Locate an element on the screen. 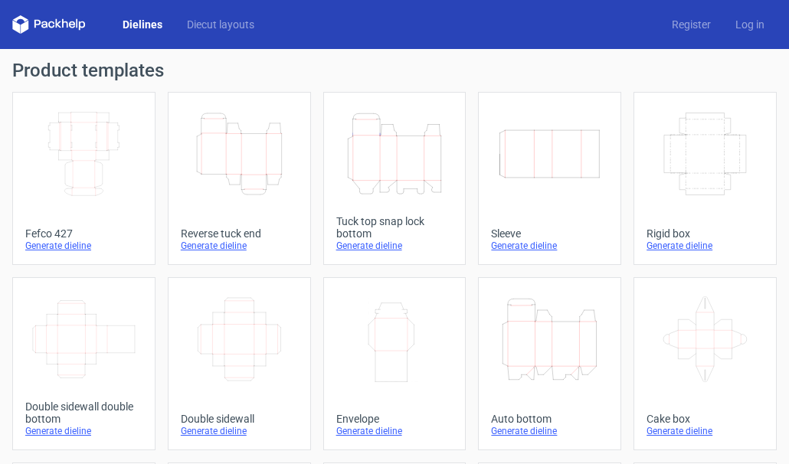  a: Dielines is located at coordinates (143, 25).